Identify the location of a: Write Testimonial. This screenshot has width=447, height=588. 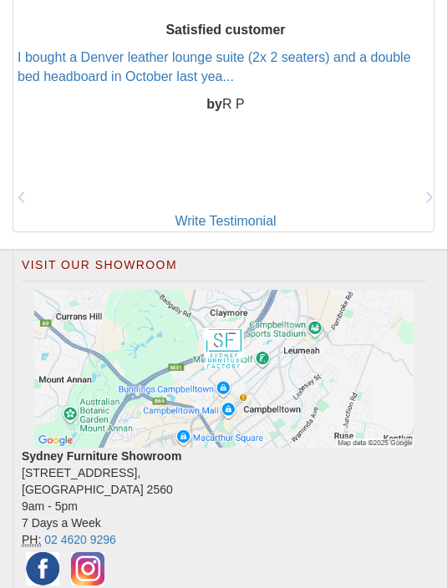
(225, 221).